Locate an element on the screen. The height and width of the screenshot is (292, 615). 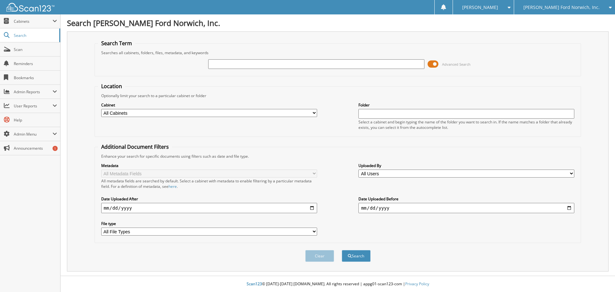
span: Scan is located at coordinates (35, 49).